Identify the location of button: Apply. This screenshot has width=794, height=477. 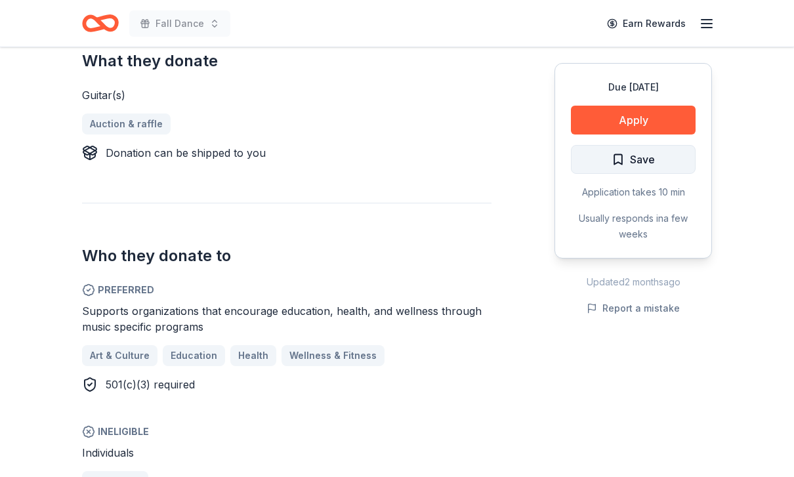
(634, 120).